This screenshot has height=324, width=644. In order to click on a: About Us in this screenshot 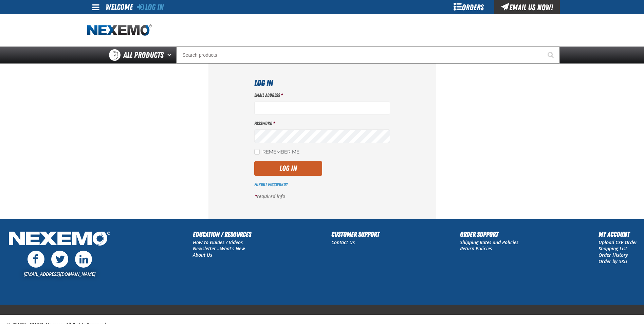, I will do `click(202, 255)`.